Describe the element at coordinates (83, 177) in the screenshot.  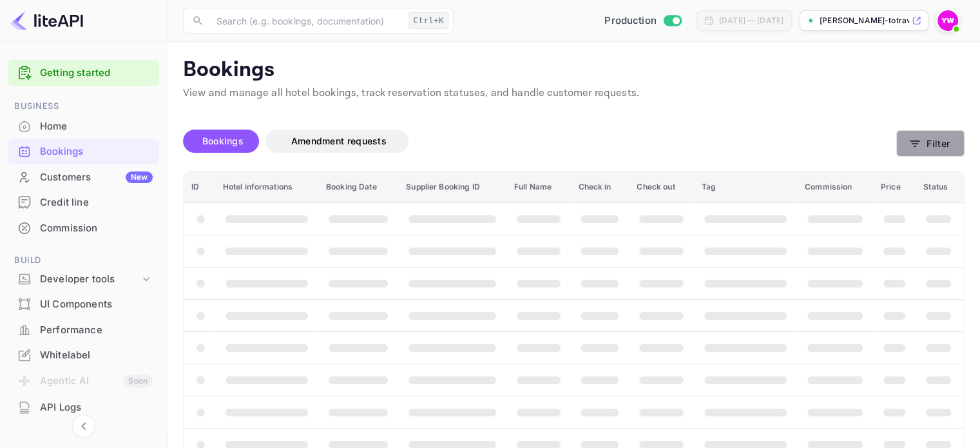
I see `a: CustomersNew` at that location.